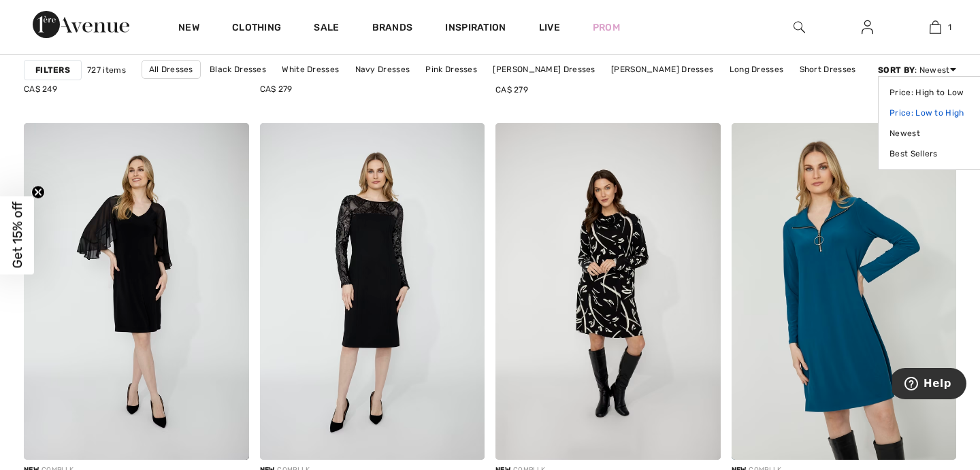  Describe the element at coordinates (136, 292) in the screenshot. I see `img: Mini Shift V-Neck Dress Style 50159. Black` at that location.